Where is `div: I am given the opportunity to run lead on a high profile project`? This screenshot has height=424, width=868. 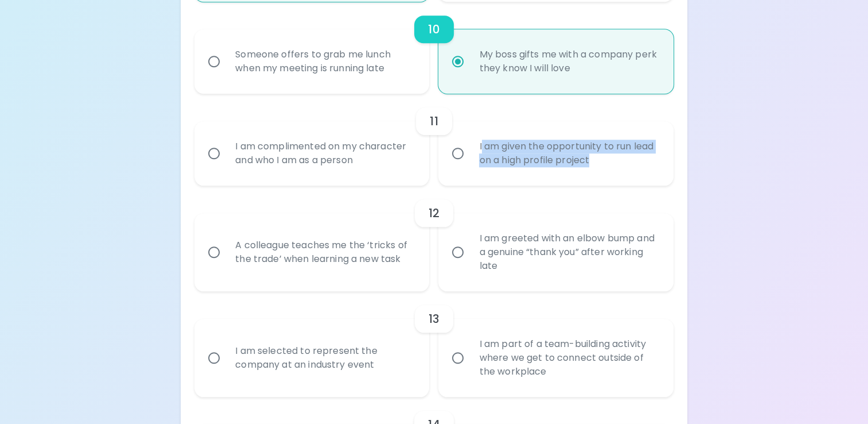 div: I am given the opportunity to run lead on a high profile project is located at coordinates (568, 153).